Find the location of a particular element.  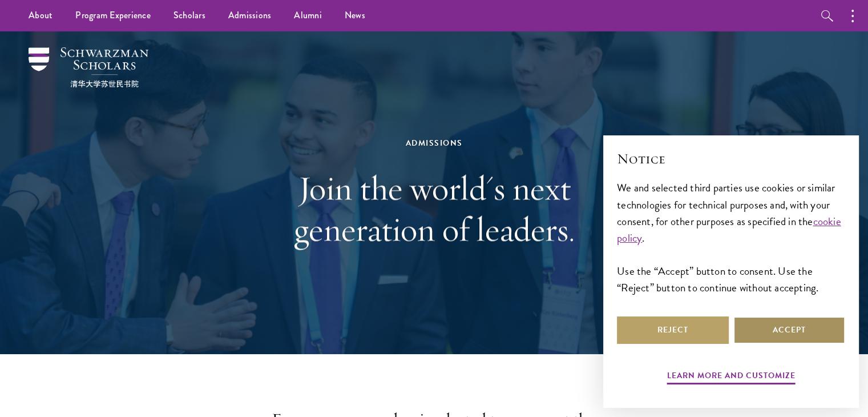

h2: Notice is located at coordinates (731, 159).